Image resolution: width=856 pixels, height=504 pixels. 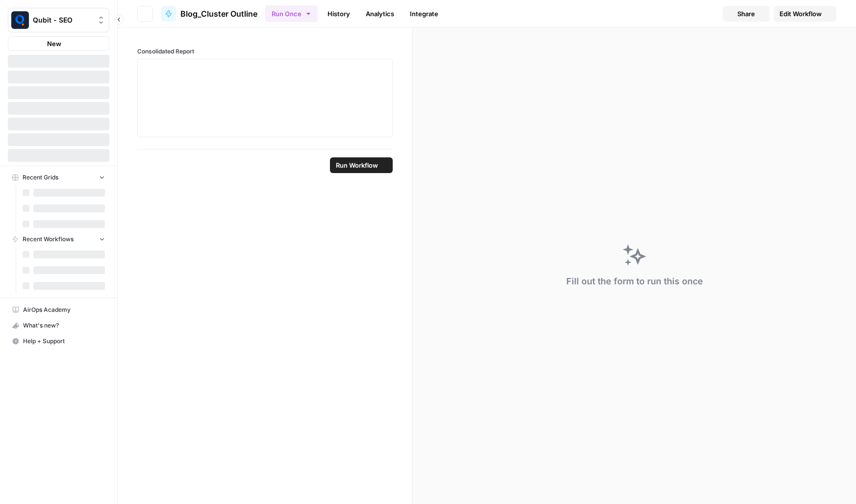 I want to click on a: History, so click(x=339, y=14).